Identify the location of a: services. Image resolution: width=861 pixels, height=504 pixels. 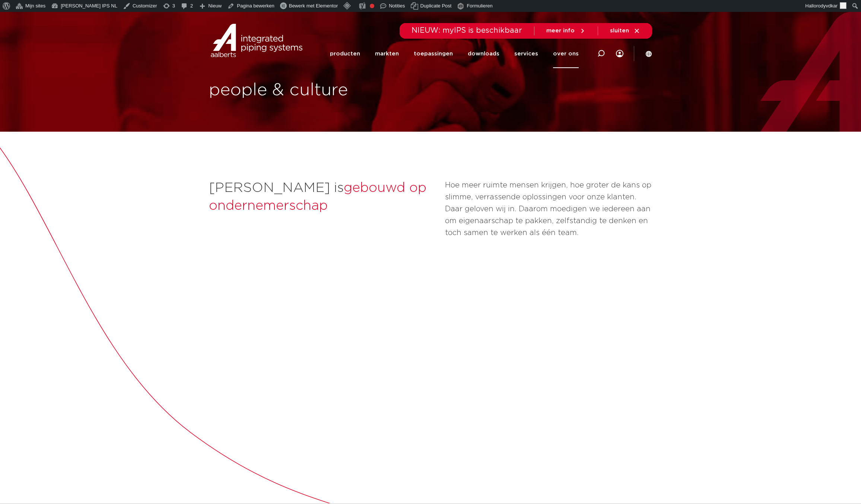
(526, 54).